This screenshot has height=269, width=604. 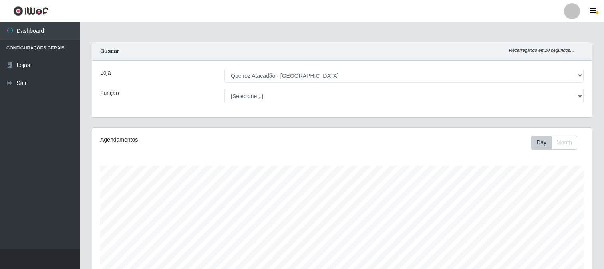 I want to click on div: First group, so click(x=554, y=143).